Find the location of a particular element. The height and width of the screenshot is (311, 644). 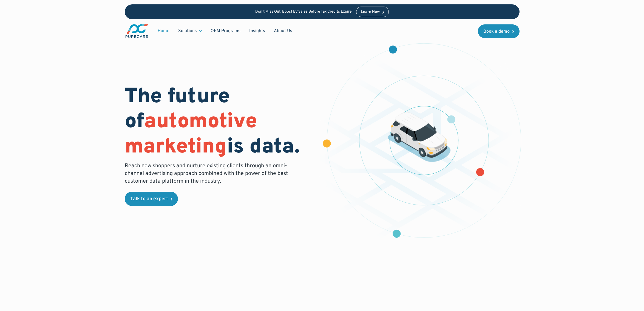

a: Home is located at coordinates (164, 31).